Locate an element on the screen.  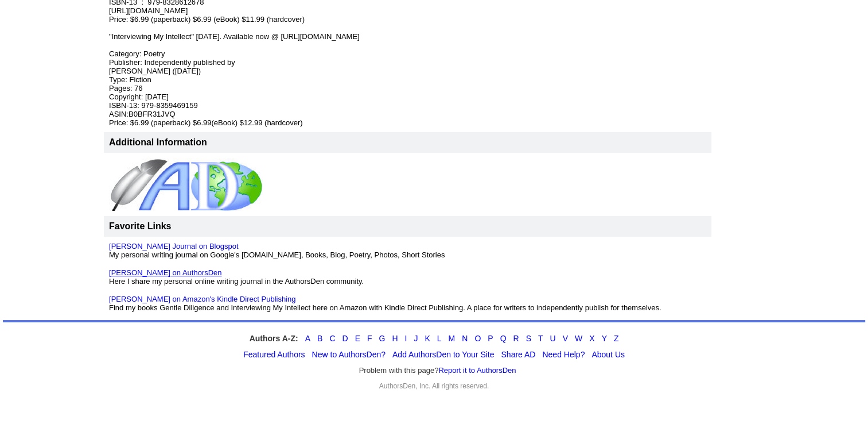
font: Favorite Links is located at coordinates (140, 226).